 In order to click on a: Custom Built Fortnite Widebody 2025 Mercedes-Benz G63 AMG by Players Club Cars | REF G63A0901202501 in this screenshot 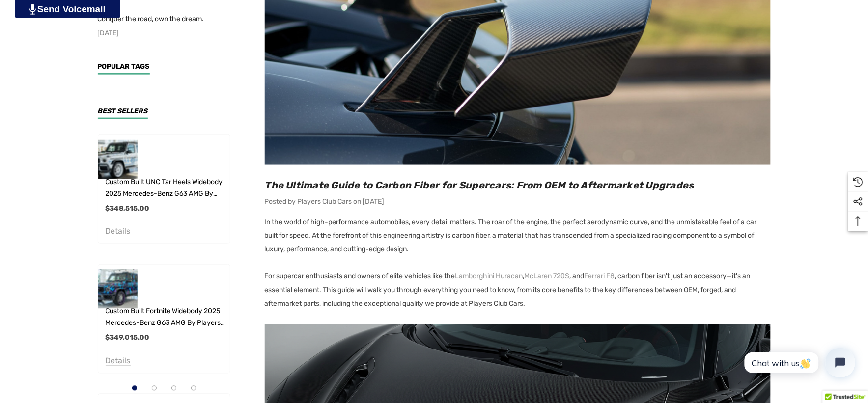, I will do `click(168, 318)`.